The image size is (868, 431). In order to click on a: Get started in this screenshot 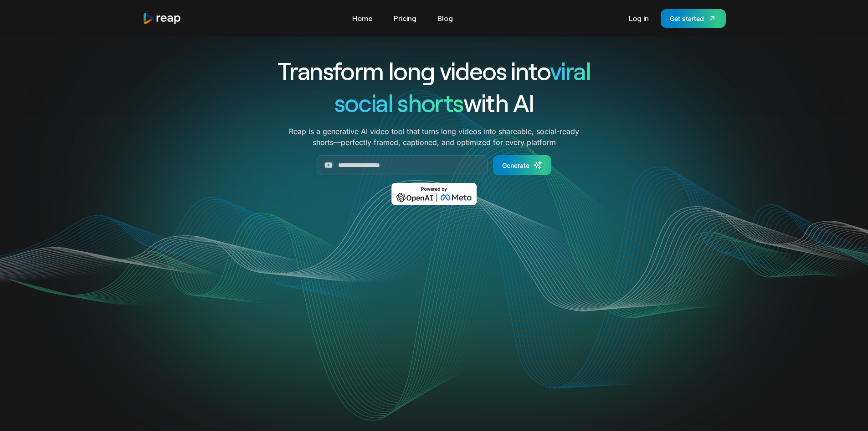, I will do `click(693, 18)`.